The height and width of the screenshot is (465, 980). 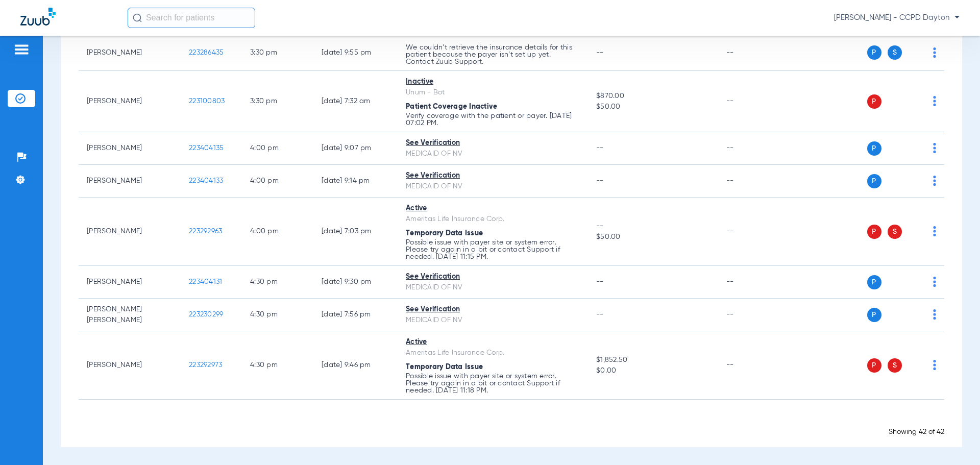 What do you see at coordinates (205, 365) in the screenshot?
I see `span: 223292973` at bounding box center [205, 365].